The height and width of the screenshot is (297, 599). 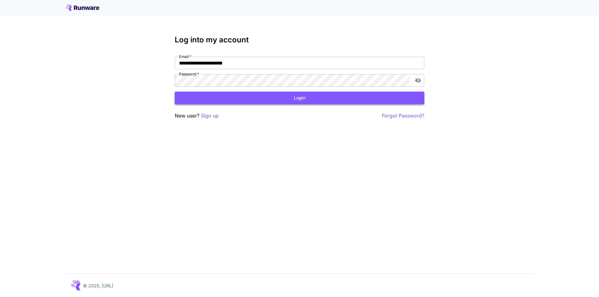 I want to click on label: Email, so click(x=185, y=56).